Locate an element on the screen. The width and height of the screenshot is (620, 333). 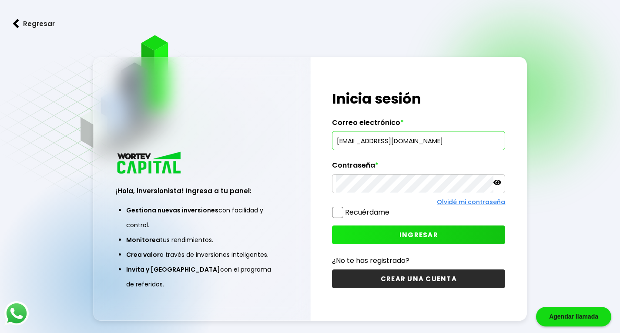
button: INGRESAR is located at coordinates (418, 234).